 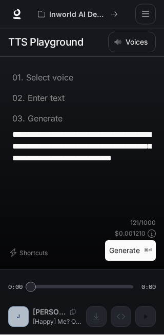 What do you see at coordinates (78, 14) in the screenshot?
I see `button: All workspaces` at bounding box center [78, 14].